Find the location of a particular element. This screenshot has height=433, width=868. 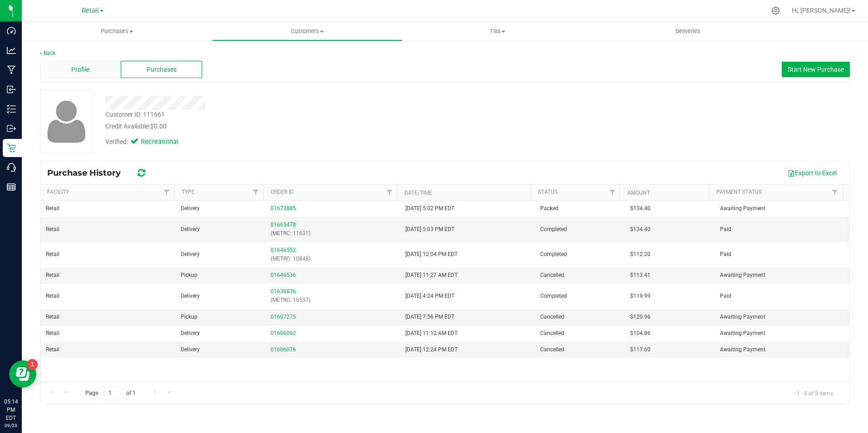

a: Order ID is located at coordinates (282, 193).